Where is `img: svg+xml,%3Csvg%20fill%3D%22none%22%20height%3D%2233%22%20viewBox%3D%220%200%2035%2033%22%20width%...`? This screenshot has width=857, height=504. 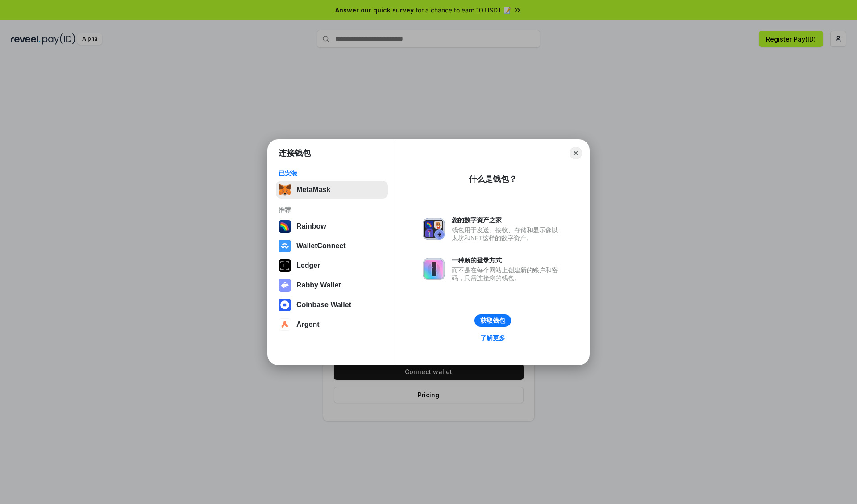
img: svg+xml,%3Csvg%20fill%3D%22none%22%20height%3D%2233%22%20viewBox%3D%220%200%2035%2033%22%20width%... is located at coordinates (285, 190).